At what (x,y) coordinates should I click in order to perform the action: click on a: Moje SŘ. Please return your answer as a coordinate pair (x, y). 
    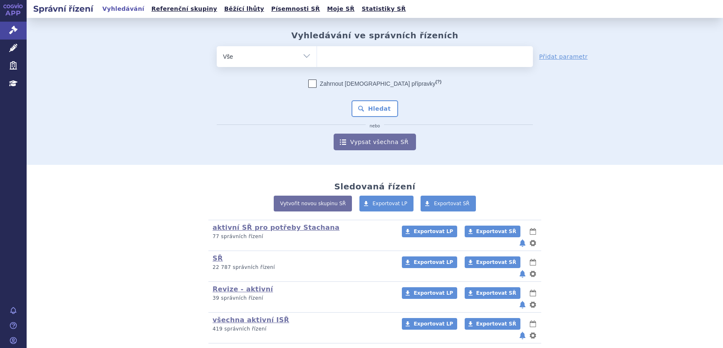
    Looking at the image, I should click on (341, 9).